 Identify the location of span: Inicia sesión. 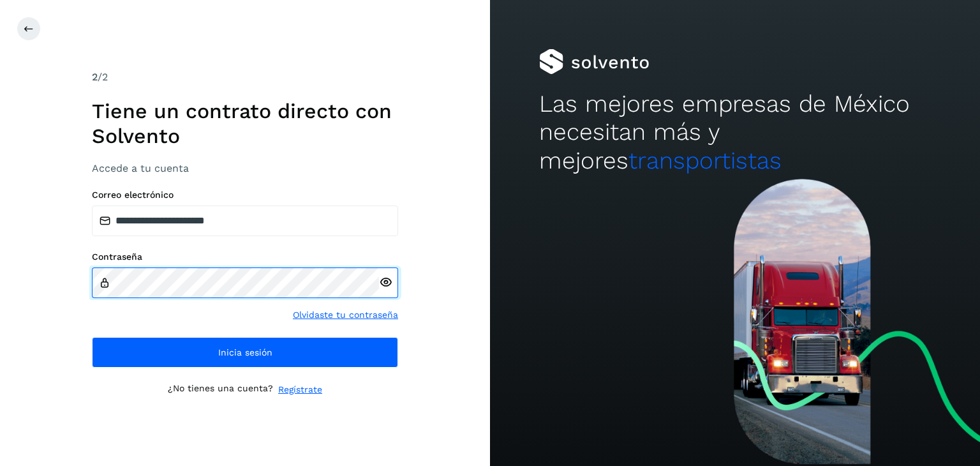
(245, 352).